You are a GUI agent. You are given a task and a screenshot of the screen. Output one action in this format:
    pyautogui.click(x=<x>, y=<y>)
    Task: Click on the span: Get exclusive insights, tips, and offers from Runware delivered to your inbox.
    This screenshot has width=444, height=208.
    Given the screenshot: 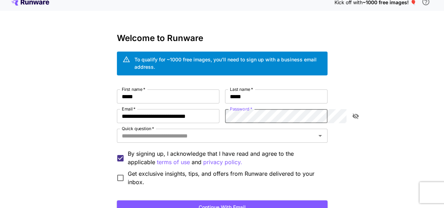 What is the action you would take?
    pyautogui.click(x=225, y=178)
    